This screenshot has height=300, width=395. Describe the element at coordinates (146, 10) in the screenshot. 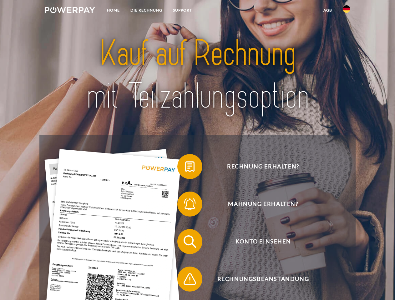

I see `a: DIE RECHNUNG` at that location.